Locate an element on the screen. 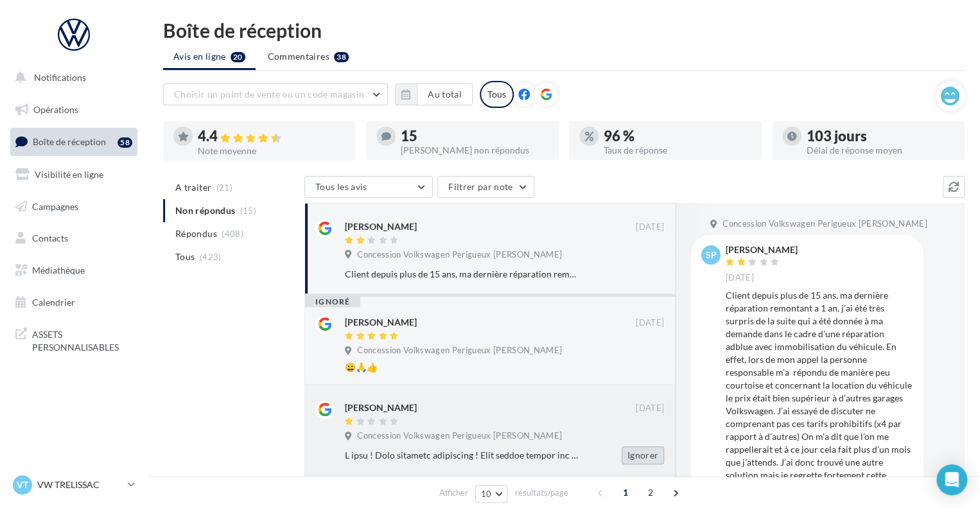 The width and height of the screenshot is (980, 508). span: Campagnes is located at coordinates (55, 205).